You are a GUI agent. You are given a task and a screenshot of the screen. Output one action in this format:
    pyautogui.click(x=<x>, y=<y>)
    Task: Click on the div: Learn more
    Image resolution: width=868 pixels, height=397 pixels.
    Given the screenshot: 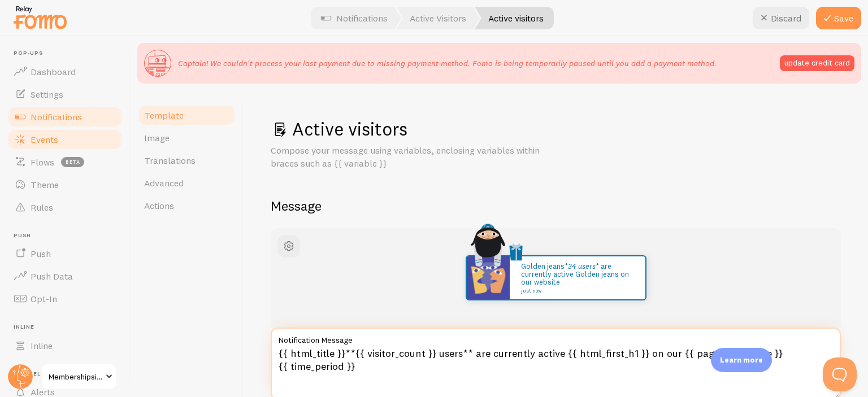 What is the action you would take?
    pyautogui.click(x=741, y=360)
    